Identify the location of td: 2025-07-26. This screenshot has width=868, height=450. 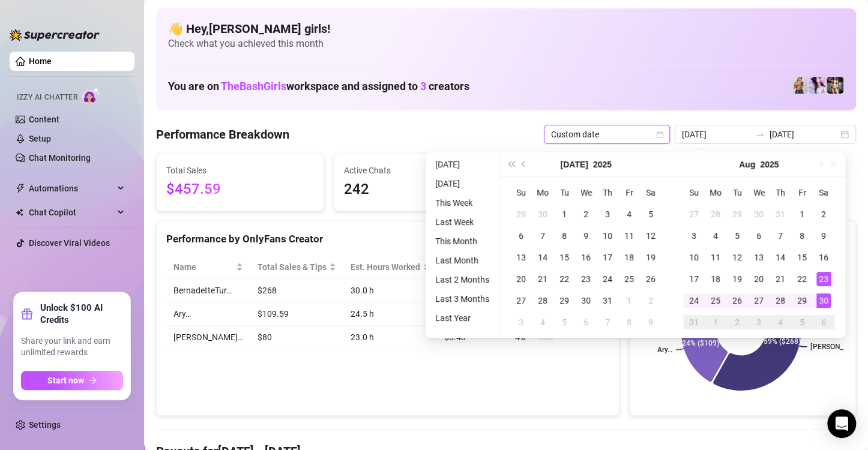
(651, 279).